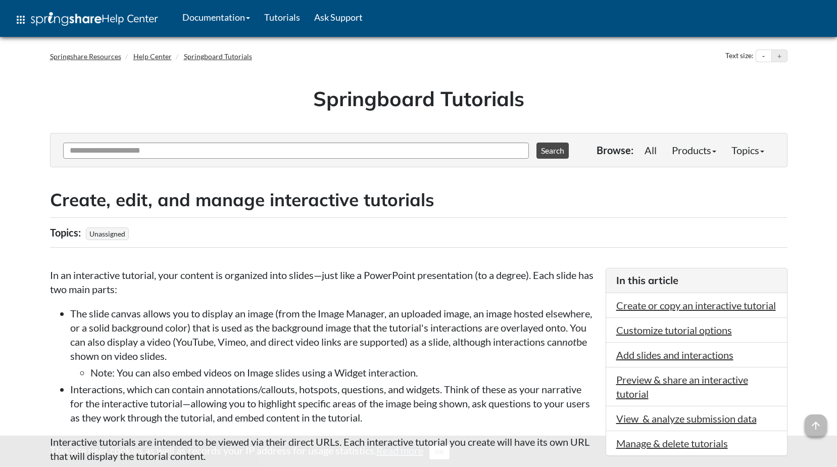 This screenshot has height=467, width=837. What do you see at coordinates (153, 56) in the screenshot?
I see `a: Help Center` at bounding box center [153, 56].